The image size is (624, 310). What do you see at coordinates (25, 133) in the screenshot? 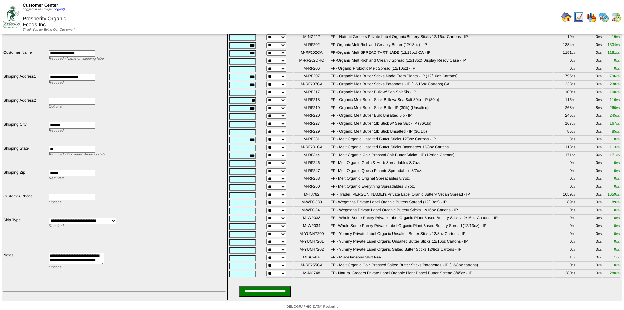
I see `td: Shipping City` at bounding box center [25, 133].